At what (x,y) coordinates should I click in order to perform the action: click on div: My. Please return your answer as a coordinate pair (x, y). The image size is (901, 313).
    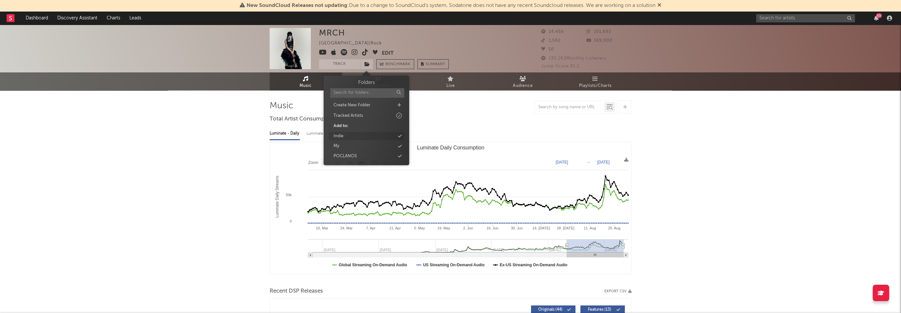
    Looking at the image, I should click on (336, 146).